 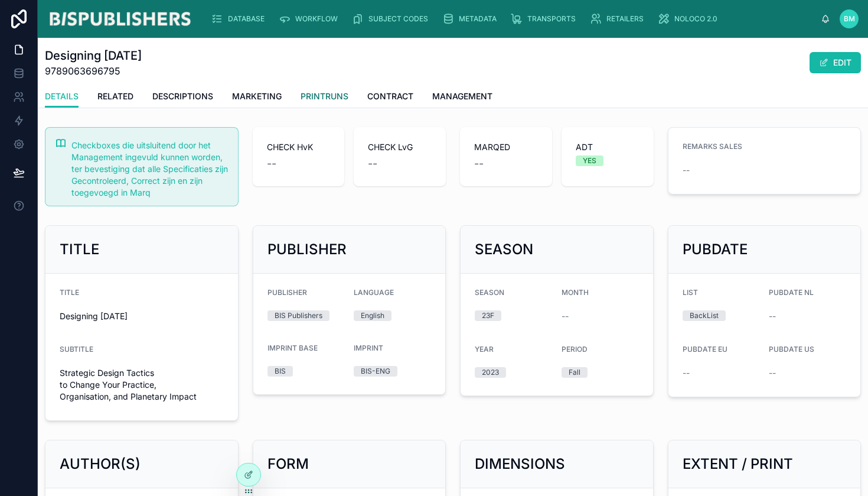 I want to click on span: LANGUAGE, so click(x=374, y=292).